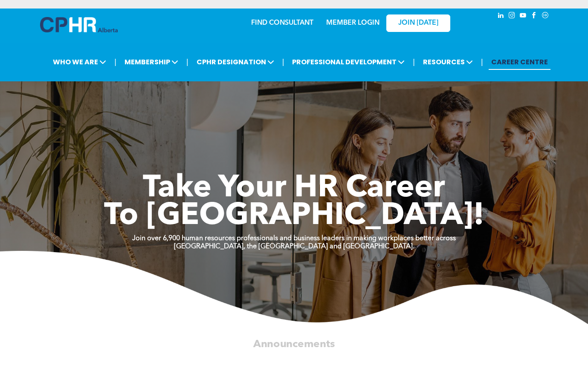 Image resolution: width=588 pixels, height=365 pixels. I want to click on a: CAREER CENTRE, so click(519, 62).